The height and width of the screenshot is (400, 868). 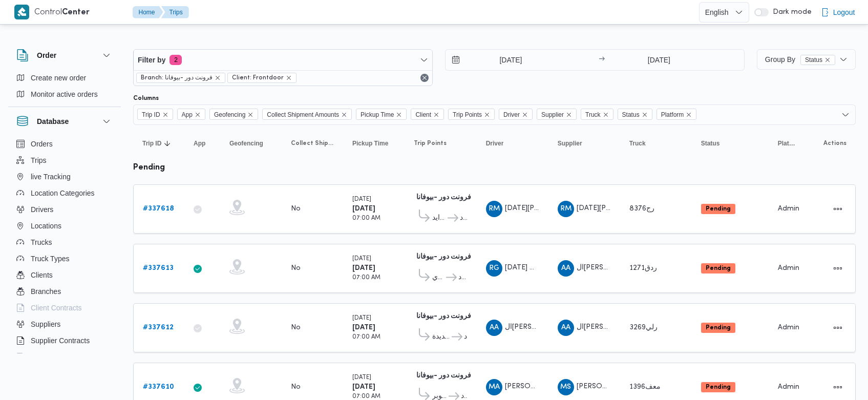 I want to click on button: Trip IDSorted in descending order, so click(x=159, y=143).